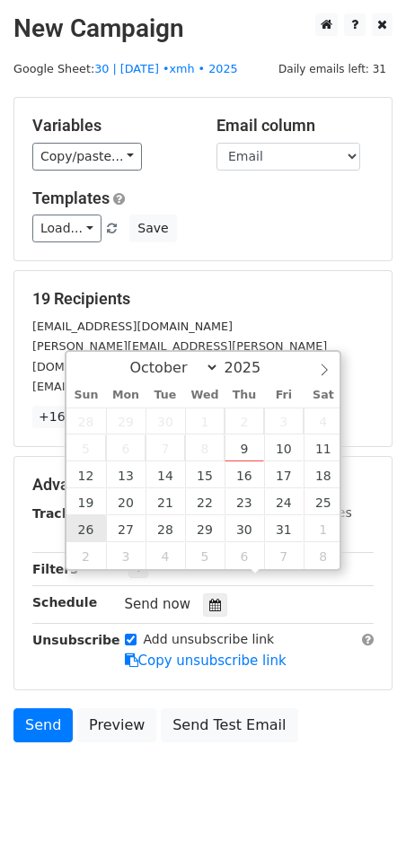 The height and width of the screenshot is (868, 406). What do you see at coordinates (165, 448) in the screenshot?
I see `span: October 7, 2025` at bounding box center [165, 448].